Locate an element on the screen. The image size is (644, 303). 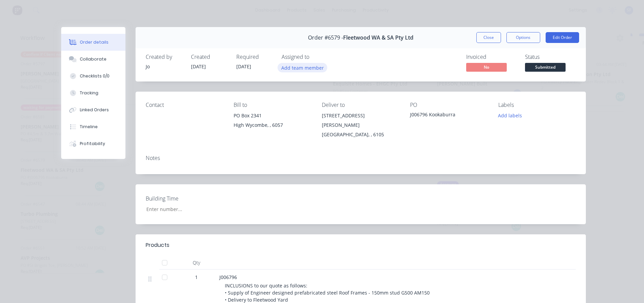
div: PO Box 2341 is located at coordinates (272, 116).